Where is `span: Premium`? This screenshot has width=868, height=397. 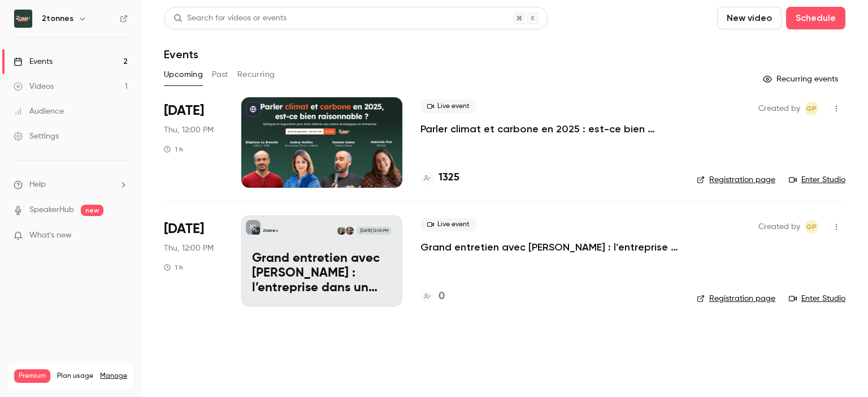 span: Premium is located at coordinates (32, 376).